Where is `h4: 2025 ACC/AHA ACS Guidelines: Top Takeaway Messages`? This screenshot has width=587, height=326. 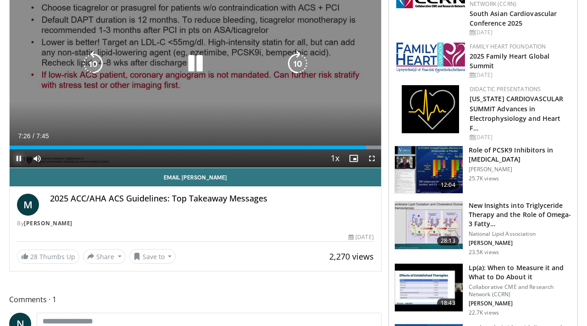
h4: 2025 ACC/AHA ACS Guidelines: Top Takeaway Messages is located at coordinates (212, 199).